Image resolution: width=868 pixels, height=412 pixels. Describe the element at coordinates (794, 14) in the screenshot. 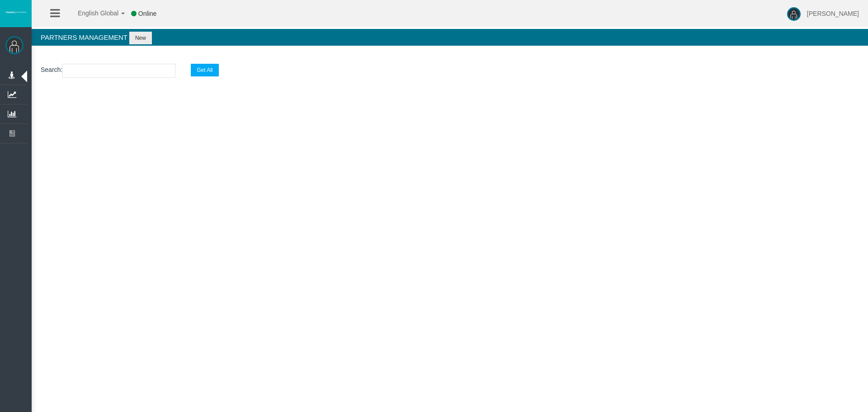

I see `img: user-image` at that location.